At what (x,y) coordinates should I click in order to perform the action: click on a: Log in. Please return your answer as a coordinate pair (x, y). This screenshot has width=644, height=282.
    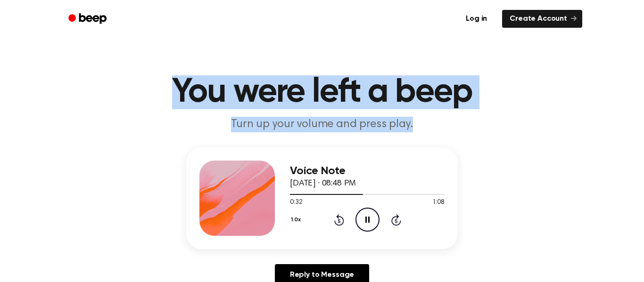
    Looking at the image, I should click on (476, 19).